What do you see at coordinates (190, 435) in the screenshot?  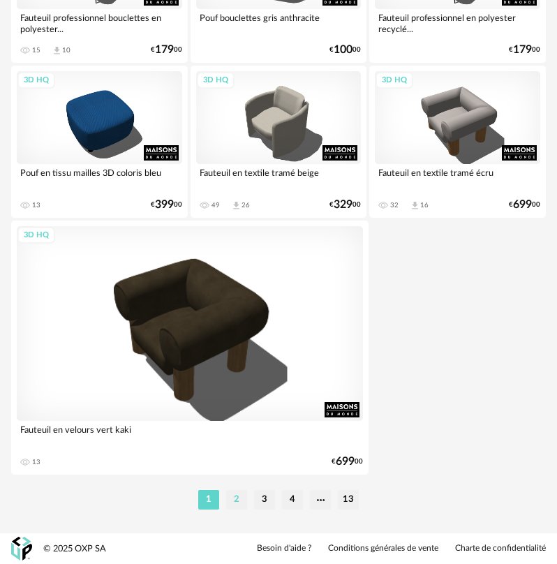 I see `div: Fauteuil en velours vert kaki` at bounding box center [190, 435].